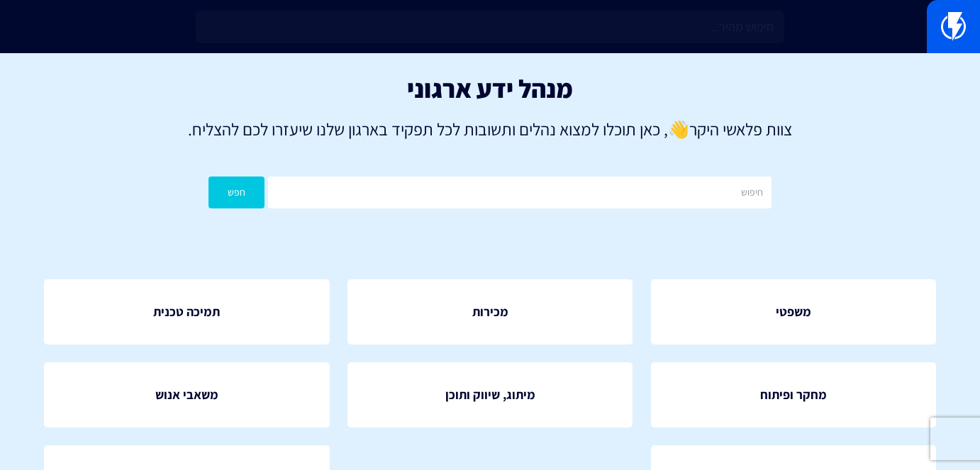  I want to click on a: מחקר ופיתוח, so click(794, 395).